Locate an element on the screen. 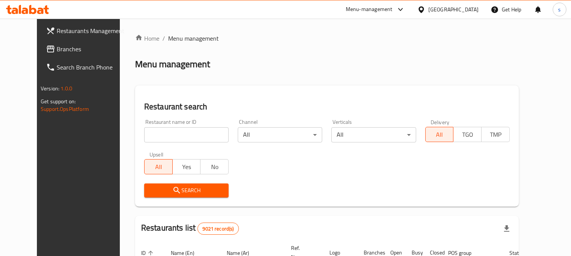  span: Search is located at coordinates (186, 191).